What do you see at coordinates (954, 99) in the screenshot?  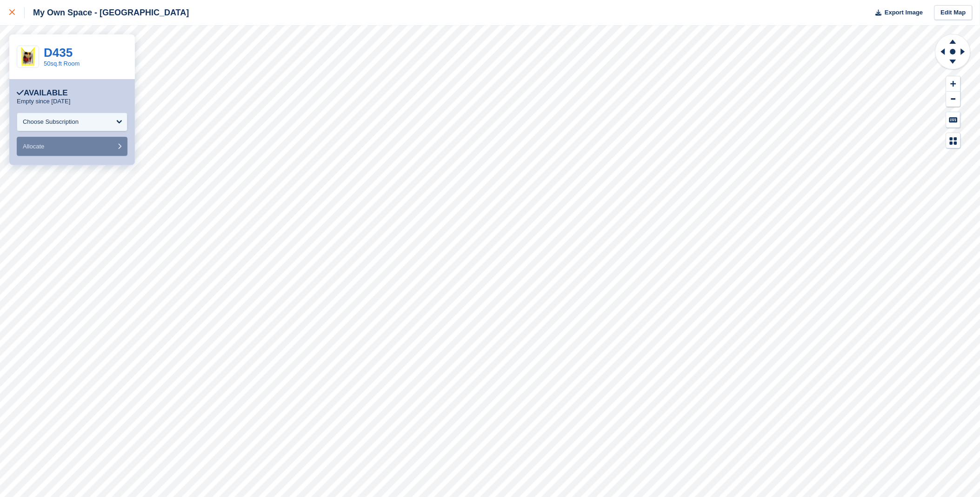 I see `button: Zoom Out` at bounding box center [954, 99].